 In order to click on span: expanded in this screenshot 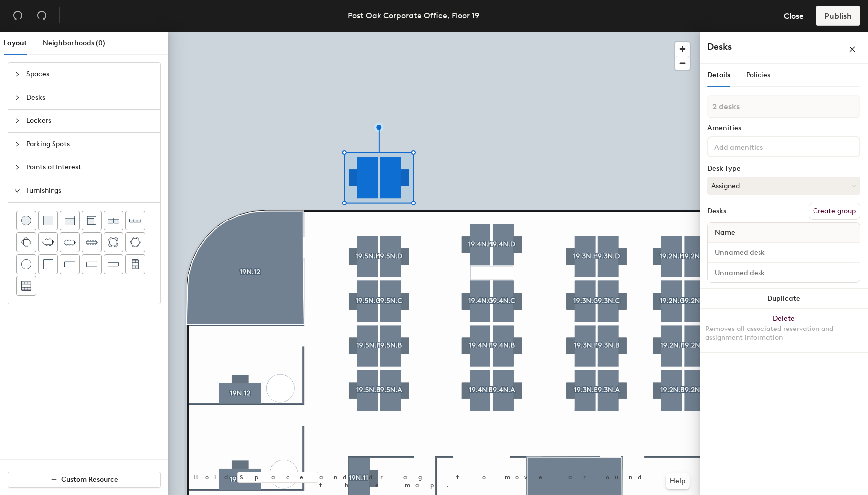, I will do `click(17, 191)`.